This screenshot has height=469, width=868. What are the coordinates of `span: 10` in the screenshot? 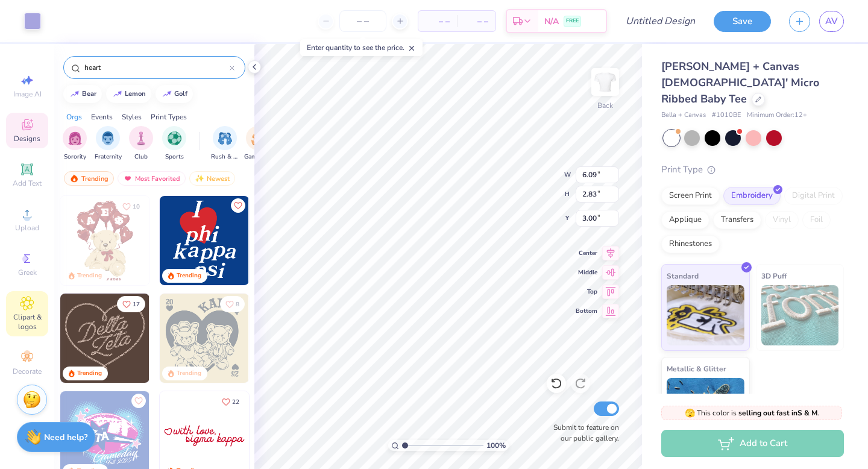 It's located at (136, 207).